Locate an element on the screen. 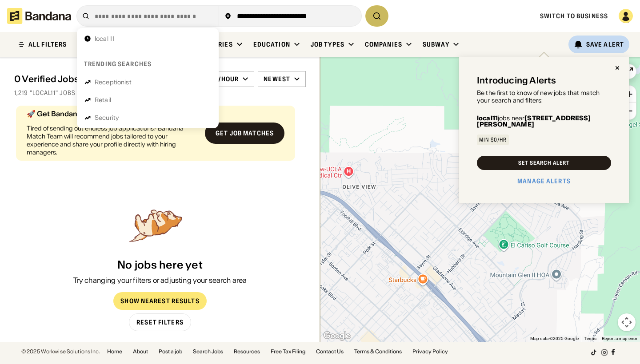 This screenshot has width=640, height=364. b: local11 is located at coordinates (487, 118).